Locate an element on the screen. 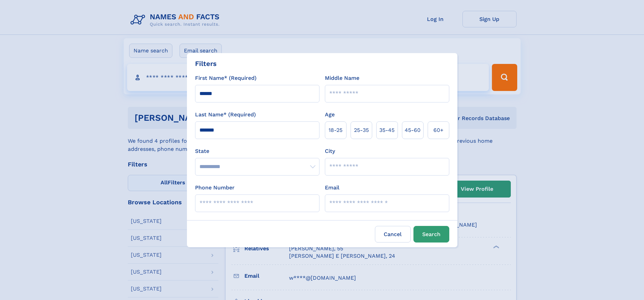  span: 45‑60 is located at coordinates (412, 130).